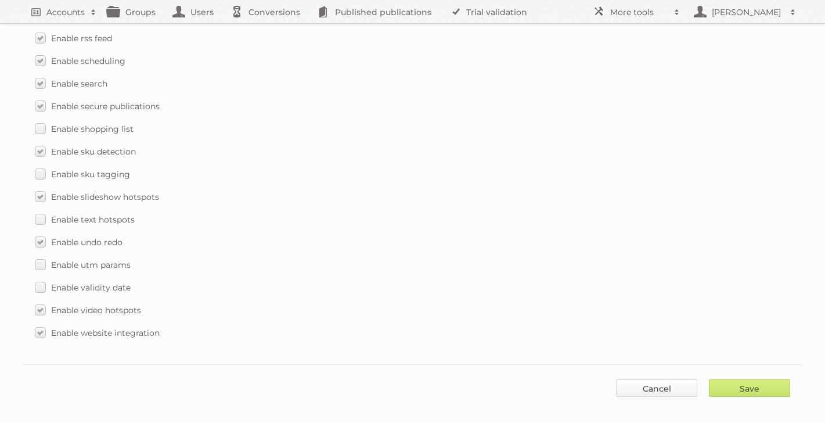  I want to click on span: Enable website integration, so click(105, 333).